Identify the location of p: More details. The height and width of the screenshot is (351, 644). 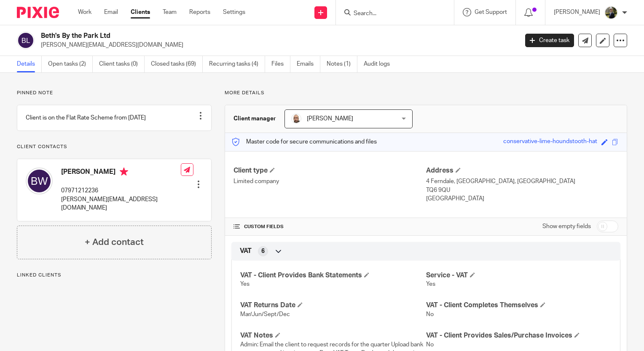
(426, 93).